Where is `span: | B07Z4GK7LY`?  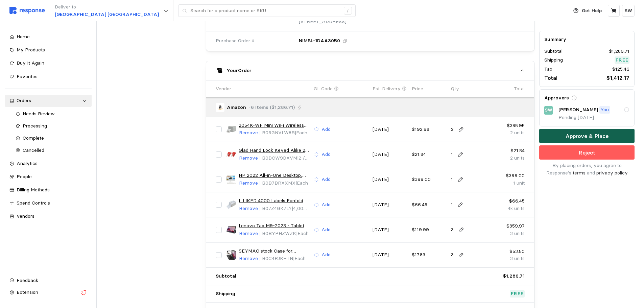 span: | B07Z4GK7LY is located at coordinates (276, 208).